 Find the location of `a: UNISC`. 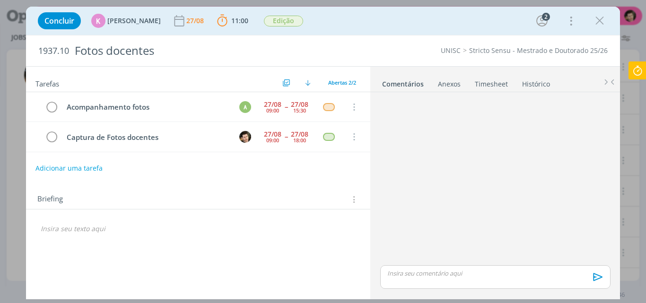

a: UNISC is located at coordinates (450, 50).